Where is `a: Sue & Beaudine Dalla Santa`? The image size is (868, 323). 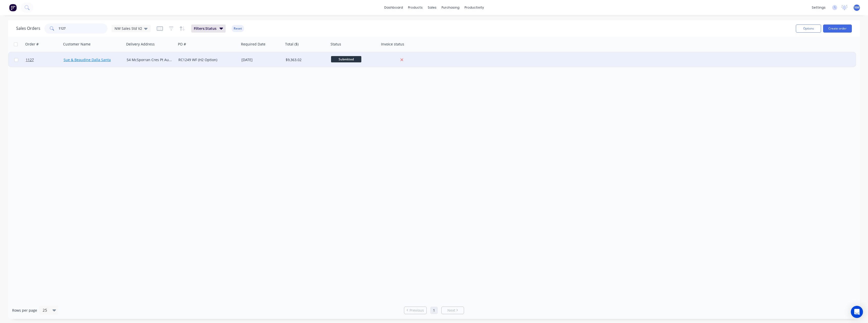
a: Sue & Beaudine Dalla Santa is located at coordinates (87, 60).